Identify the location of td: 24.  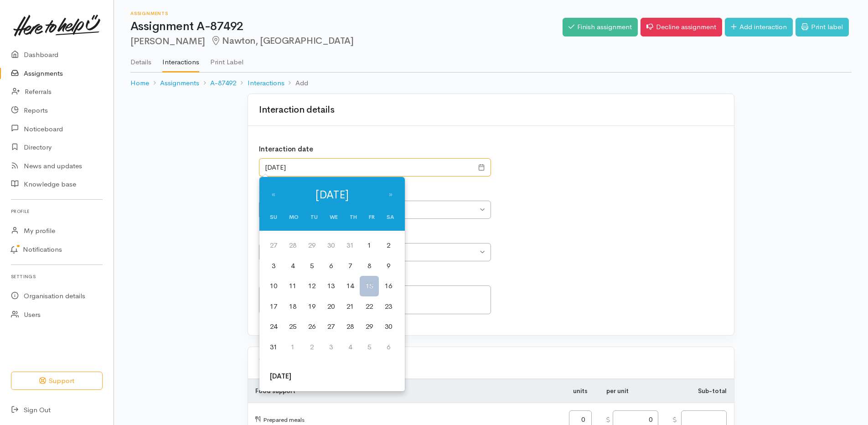
(273, 327).